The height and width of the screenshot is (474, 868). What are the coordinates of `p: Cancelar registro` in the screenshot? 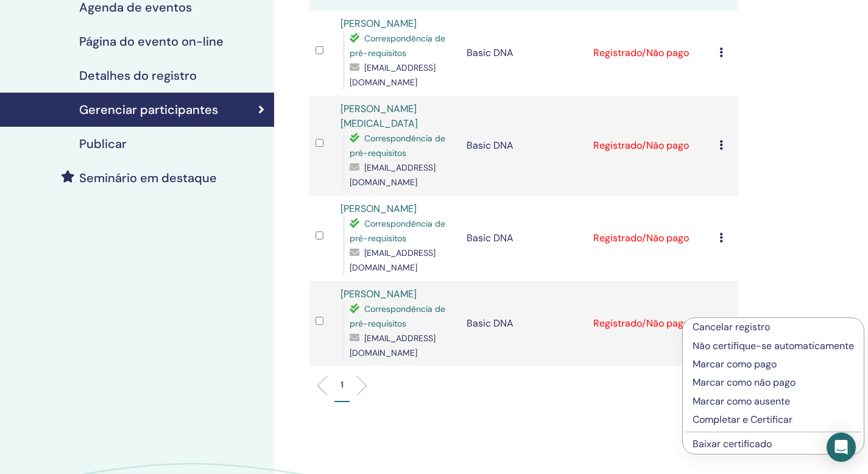 It's located at (773, 327).